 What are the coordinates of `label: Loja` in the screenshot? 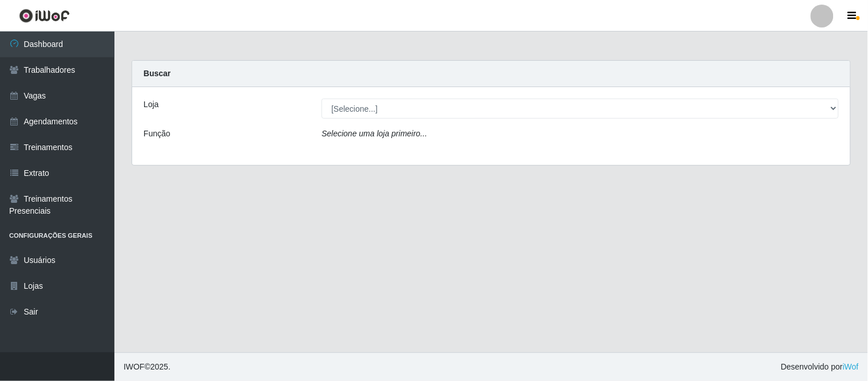 It's located at (151, 104).